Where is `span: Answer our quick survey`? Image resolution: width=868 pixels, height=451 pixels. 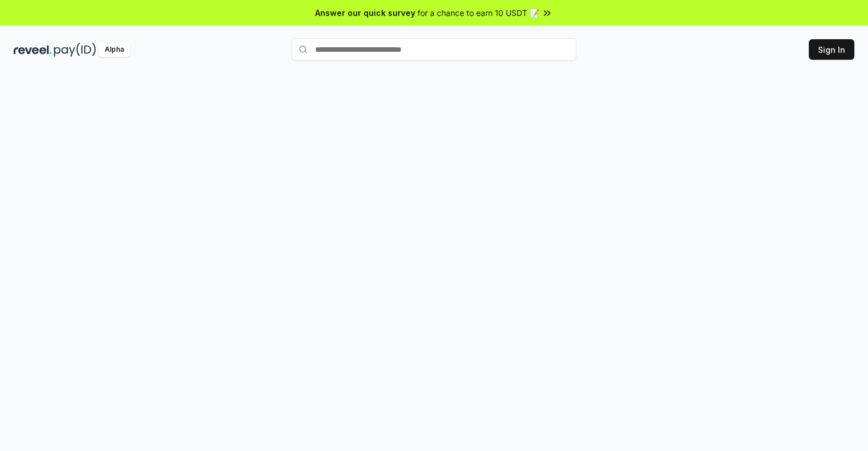
span: Answer our quick survey is located at coordinates (366, 13).